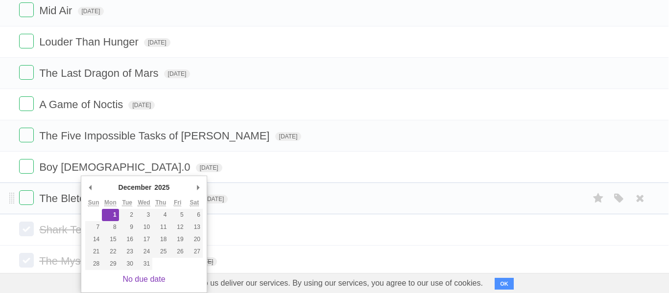 This screenshot has height=293, width=669. What do you see at coordinates (144, 227) in the screenshot?
I see `button: 10` at bounding box center [144, 227].